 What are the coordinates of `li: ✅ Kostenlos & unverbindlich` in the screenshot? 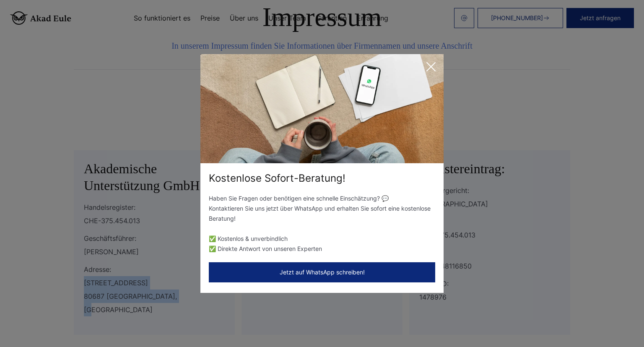 It's located at (322, 239).